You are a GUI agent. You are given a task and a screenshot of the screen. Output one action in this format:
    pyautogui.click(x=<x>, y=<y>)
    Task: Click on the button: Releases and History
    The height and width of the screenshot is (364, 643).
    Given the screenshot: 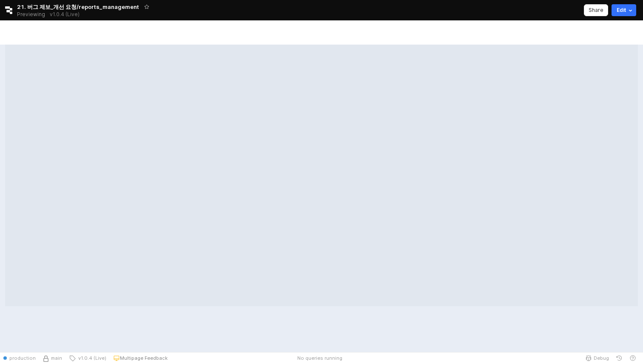 What is the action you would take?
    pyautogui.click(x=64, y=14)
    